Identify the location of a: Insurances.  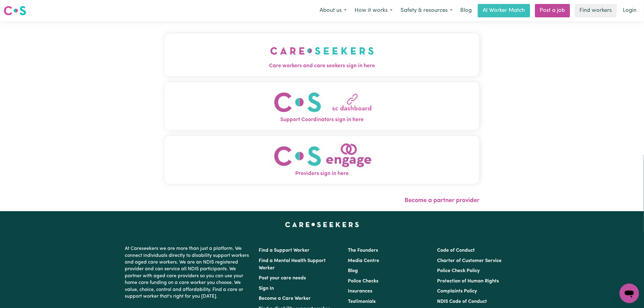
(361, 291).